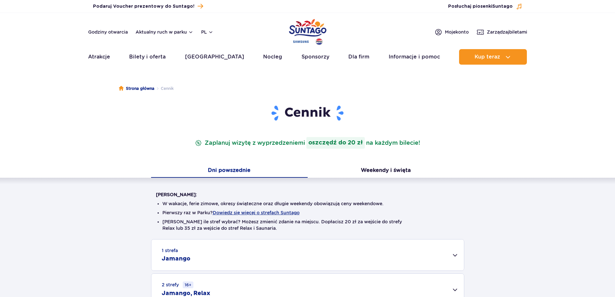 This screenshot has width=615, height=297. Describe the element at coordinates (415, 57) in the screenshot. I see `a: Informacje i pomoc` at that location.